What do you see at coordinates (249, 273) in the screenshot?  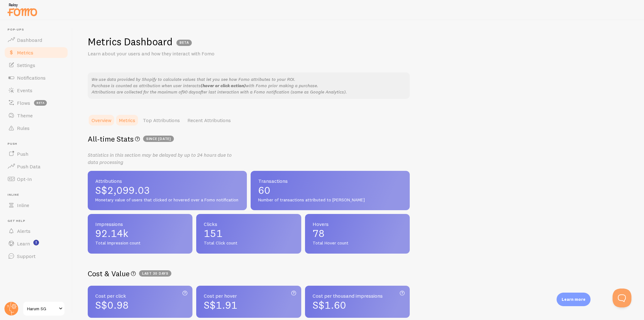 I see `h2: Cost & Value` at bounding box center [249, 273].